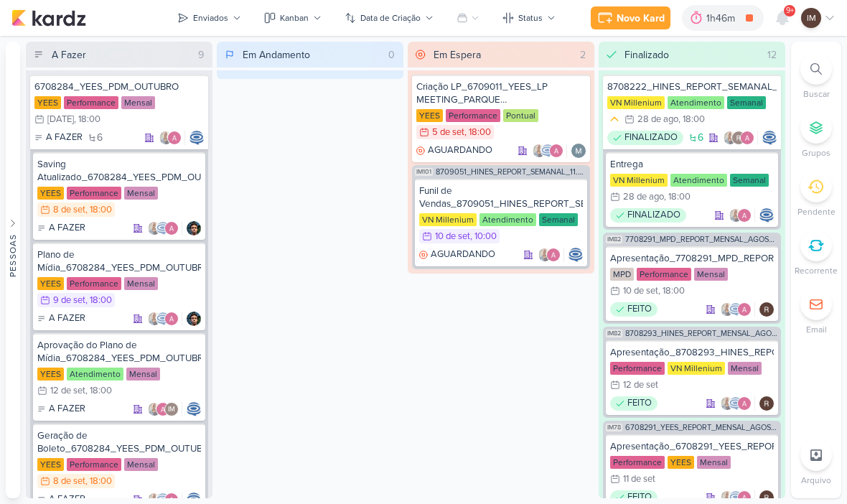  I want to click on div: 9, so click(201, 55).